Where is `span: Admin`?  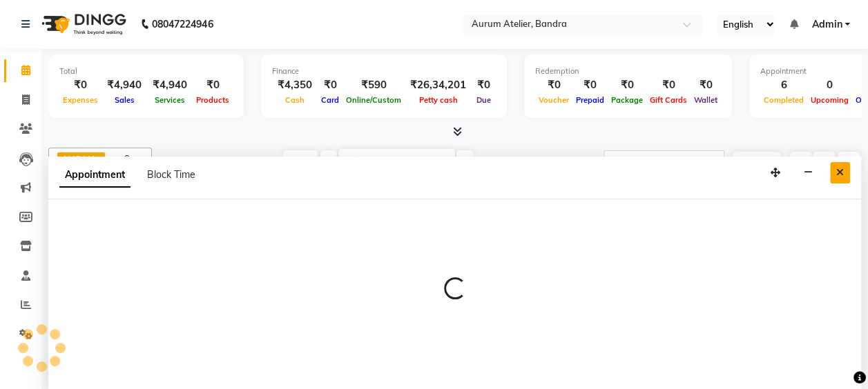
span: Admin is located at coordinates (826, 24).